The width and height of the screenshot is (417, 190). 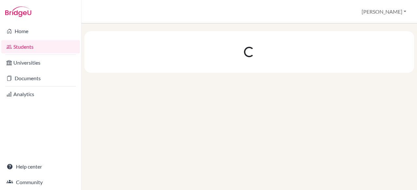 What do you see at coordinates (40, 31) in the screenshot?
I see `a: Home` at bounding box center [40, 31].